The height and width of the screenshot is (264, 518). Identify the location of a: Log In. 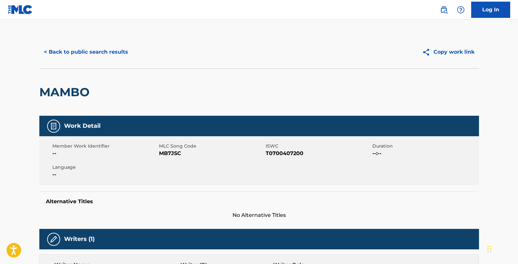
(491, 10).